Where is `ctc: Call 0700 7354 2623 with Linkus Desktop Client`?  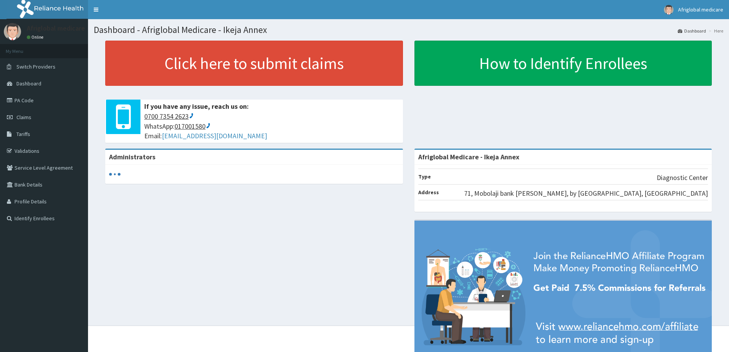 ctc: Call 0700 7354 2623 with Linkus Desktop Client is located at coordinates (169, 116).